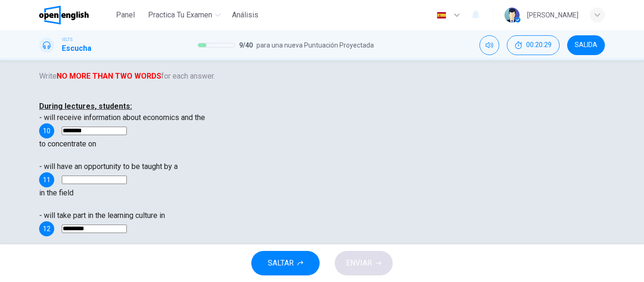  What do you see at coordinates (245, 15) in the screenshot?
I see `span: Análisis` at bounding box center [245, 15].